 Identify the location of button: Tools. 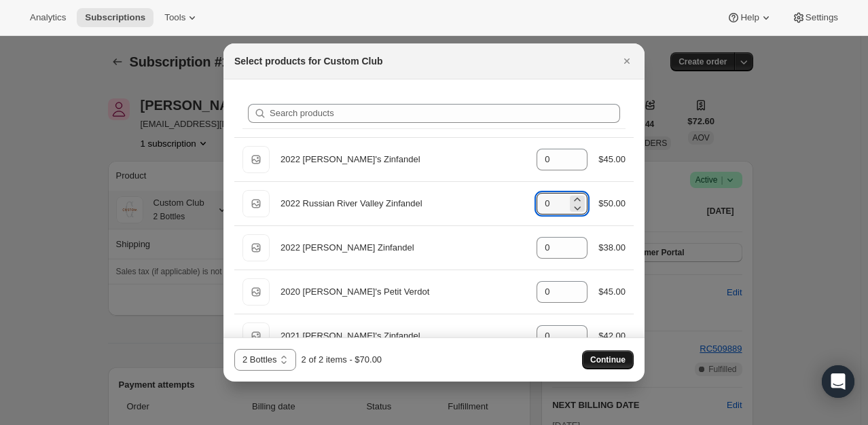
(182, 17).